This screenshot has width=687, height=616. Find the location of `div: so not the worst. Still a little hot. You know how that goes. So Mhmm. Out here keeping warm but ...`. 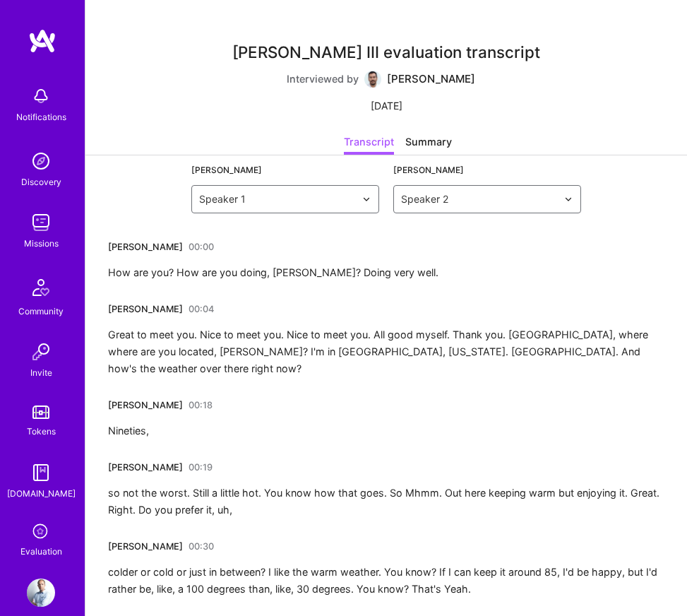

div: so not the worst. Still a little hot. You know how that goes. So Mhmm. Out here keeping warm but ... is located at coordinates (386, 501).